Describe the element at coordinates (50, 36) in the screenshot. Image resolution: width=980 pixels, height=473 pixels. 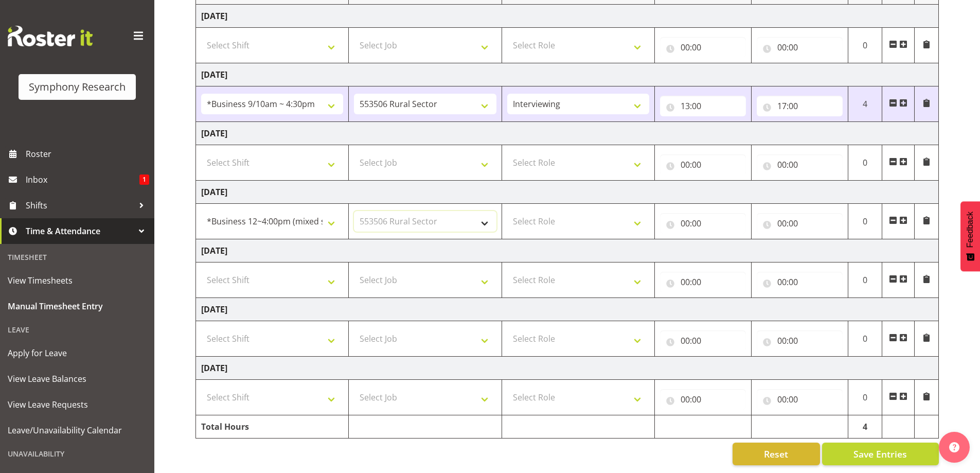
I see `img: Rosterit website logo` at that location.